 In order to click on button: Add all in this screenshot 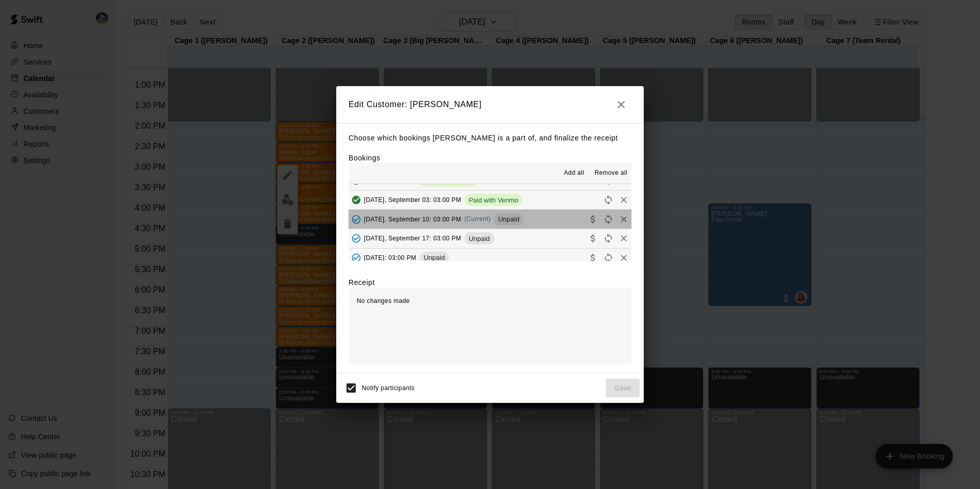, I will do `click(574, 173)`.